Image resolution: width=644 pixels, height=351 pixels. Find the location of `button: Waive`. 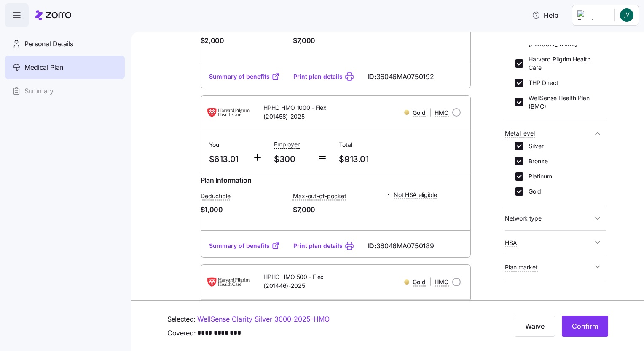

button: Waive is located at coordinates (535, 326).